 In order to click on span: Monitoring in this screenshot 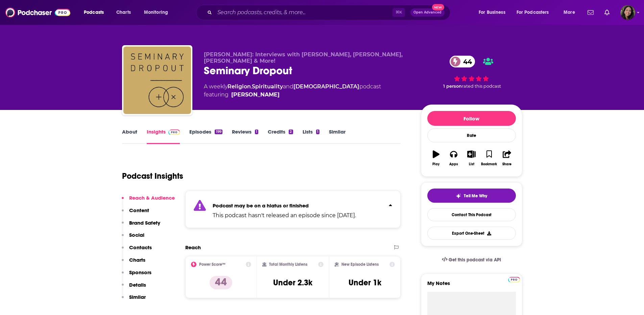, I will do `click(156, 12)`.